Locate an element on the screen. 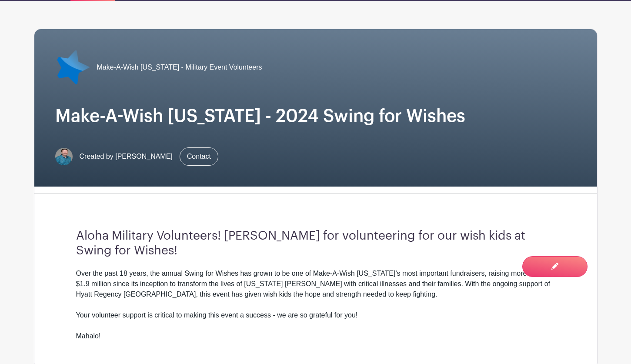 This screenshot has width=631, height=364. img: 18-blue-star-png-image.png is located at coordinates (73, 67).